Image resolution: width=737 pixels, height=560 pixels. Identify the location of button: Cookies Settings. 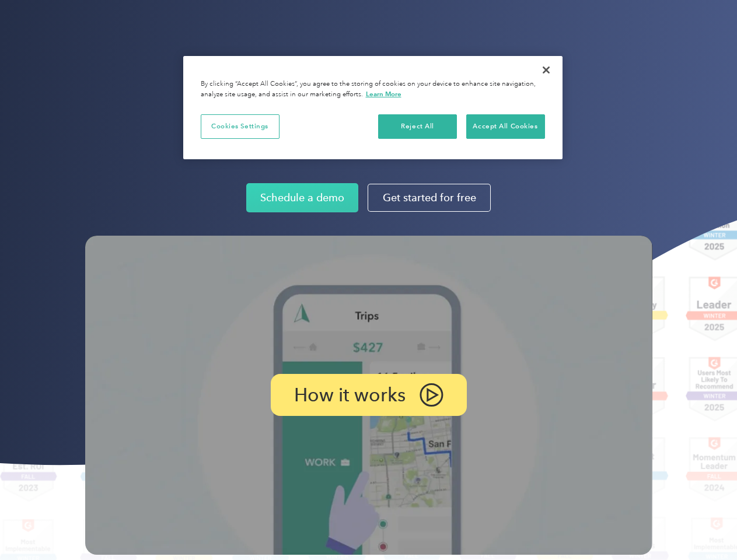
(239, 127).